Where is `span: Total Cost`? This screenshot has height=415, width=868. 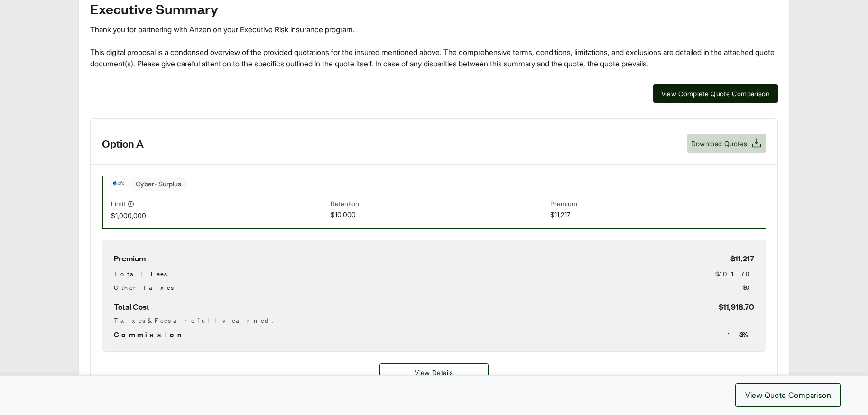
span: Total Cost is located at coordinates (131, 306).